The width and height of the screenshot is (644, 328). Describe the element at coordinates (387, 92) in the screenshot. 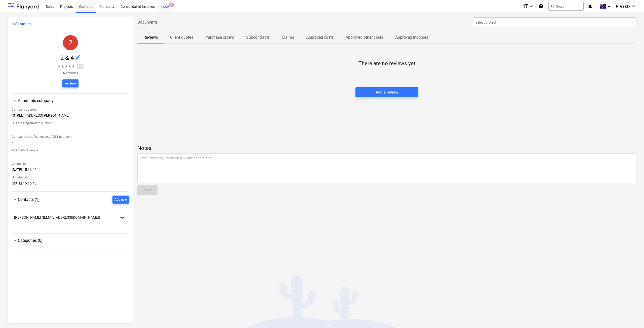

I see `div: Add a review` at that location.